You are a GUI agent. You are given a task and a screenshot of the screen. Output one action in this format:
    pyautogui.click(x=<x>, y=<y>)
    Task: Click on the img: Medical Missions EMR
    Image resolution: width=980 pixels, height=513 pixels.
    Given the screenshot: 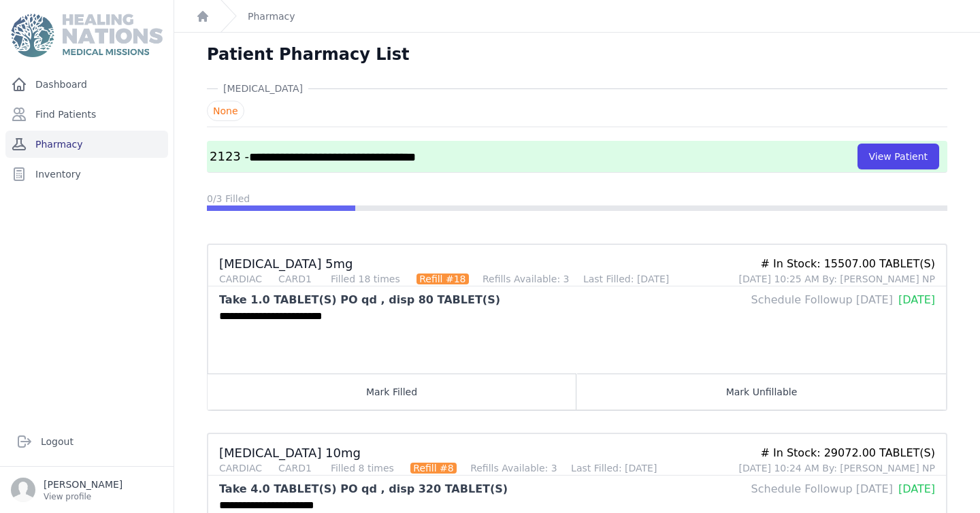 What is the action you would take?
    pyautogui.click(x=86, y=36)
    